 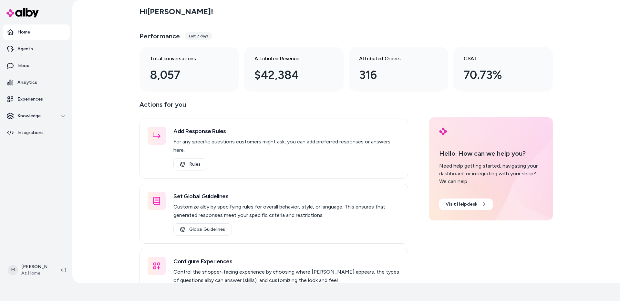 What do you see at coordinates (36, 274) in the screenshot?
I see `span: At Home` at bounding box center [36, 274].